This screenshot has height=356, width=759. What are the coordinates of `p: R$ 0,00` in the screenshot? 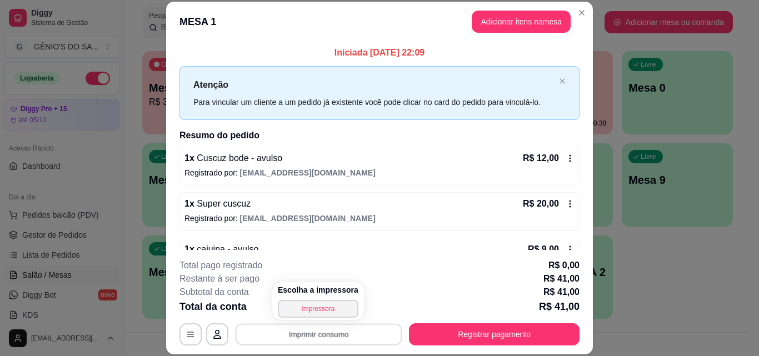 It's located at (564, 266).